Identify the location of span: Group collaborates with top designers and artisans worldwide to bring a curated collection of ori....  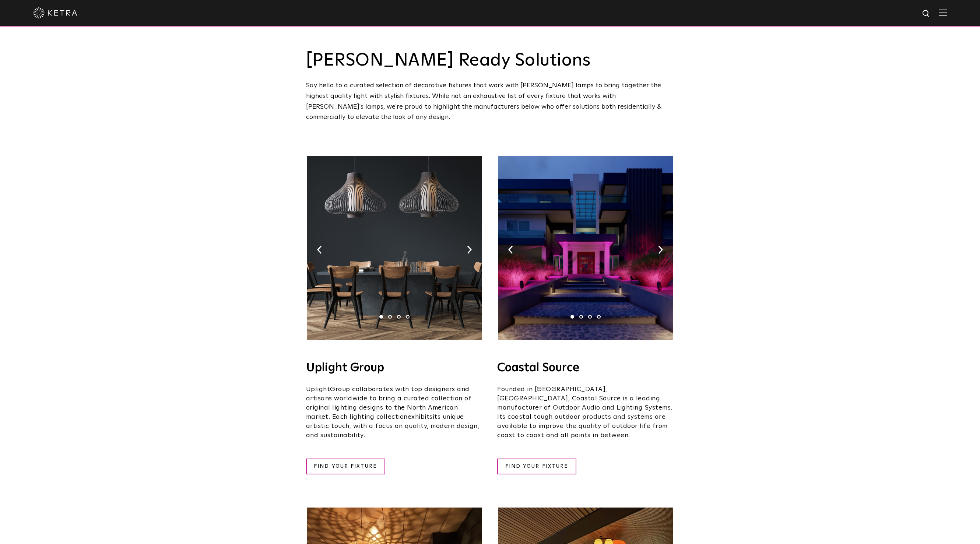
(389, 403).